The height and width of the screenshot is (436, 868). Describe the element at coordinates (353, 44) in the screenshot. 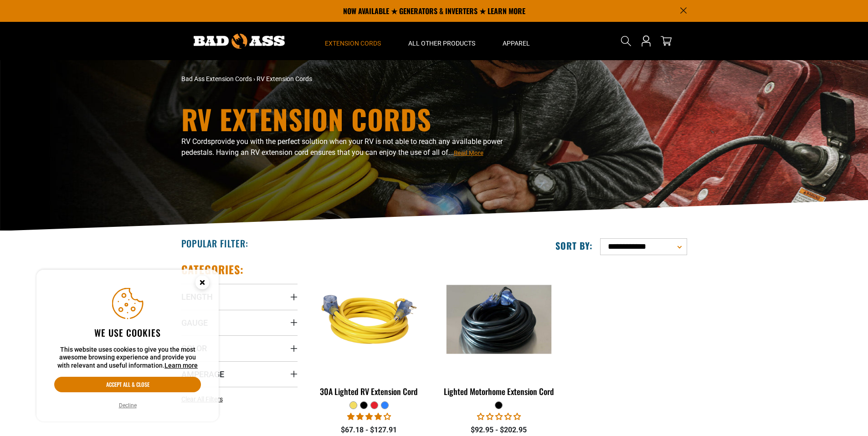

I see `span: Extension Cords` at that location.